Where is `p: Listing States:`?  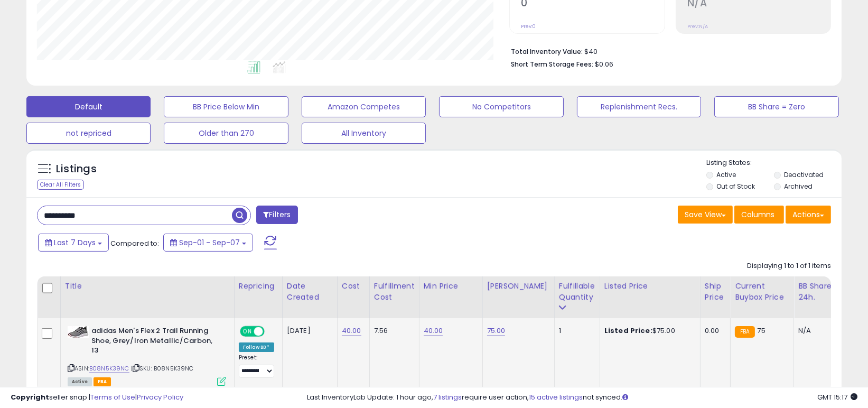 p: Listing States: is located at coordinates (774, 163).